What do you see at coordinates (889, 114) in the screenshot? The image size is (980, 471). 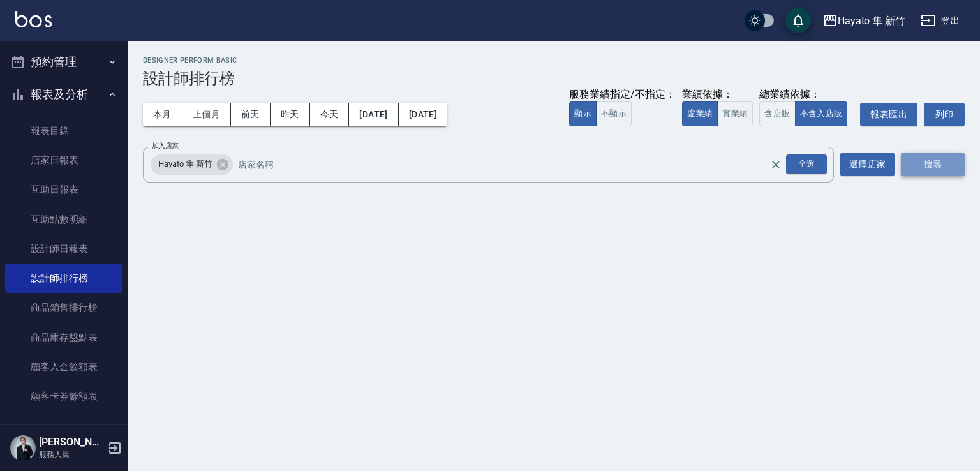 I see `button: 報表匯出` at bounding box center [889, 114].